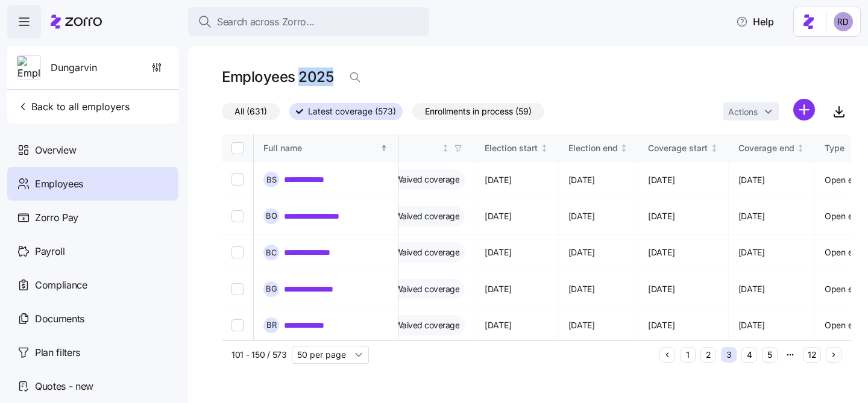  I want to click on button: Next page, so click(834, 355).